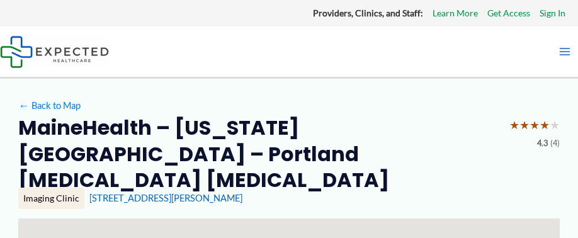  Describe the element at coordinates (552, 13) in the screenshot. I see `a: Sign In` at that location.